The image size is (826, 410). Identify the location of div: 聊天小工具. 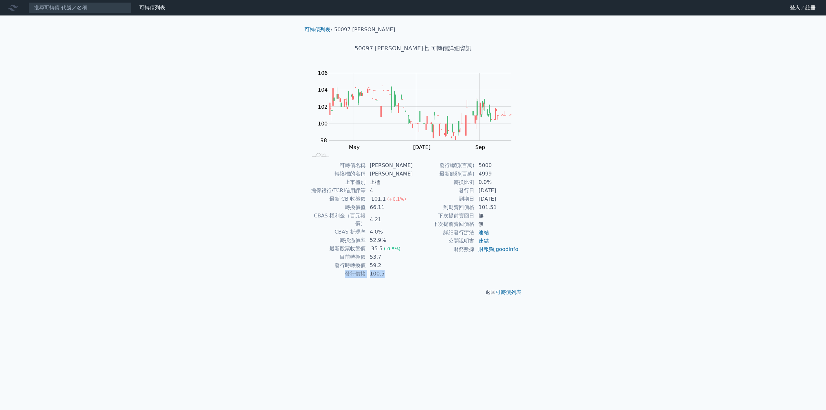
(810, 395).